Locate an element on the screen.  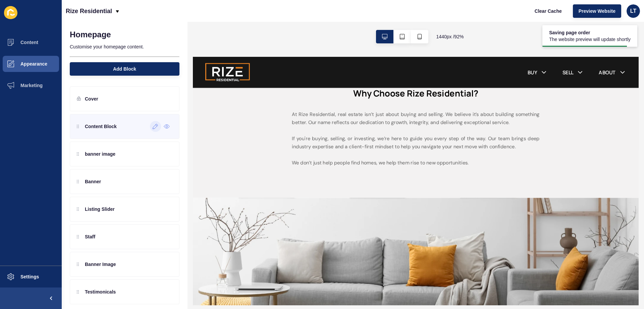
h2: Why Choose Rize Residential? is located at coordinates (242, 39).